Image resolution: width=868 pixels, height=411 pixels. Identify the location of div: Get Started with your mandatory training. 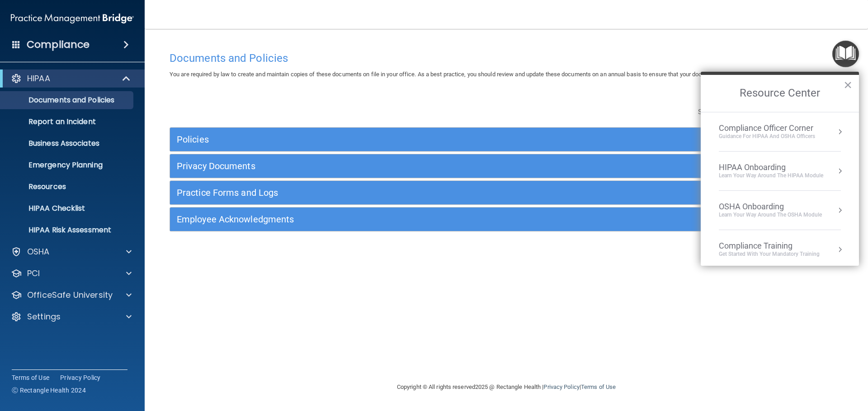
(769, 254).